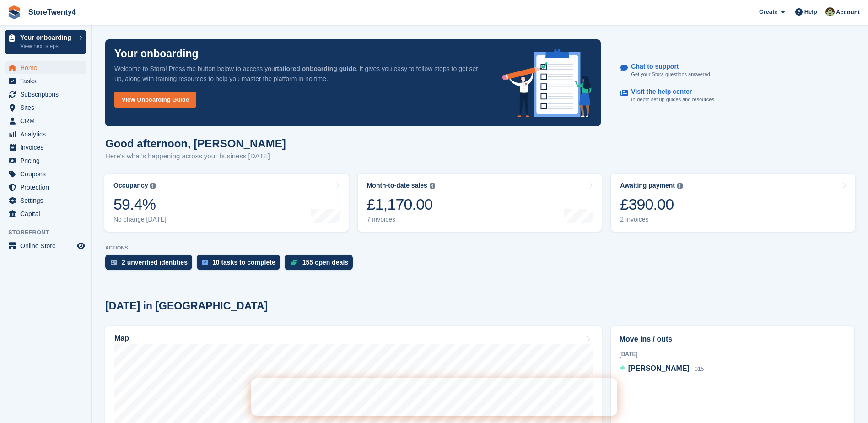  What do you see at coordinates (47, 246) in the screenshot?
I see `span: Online Store` at bounding box center [47, 246].